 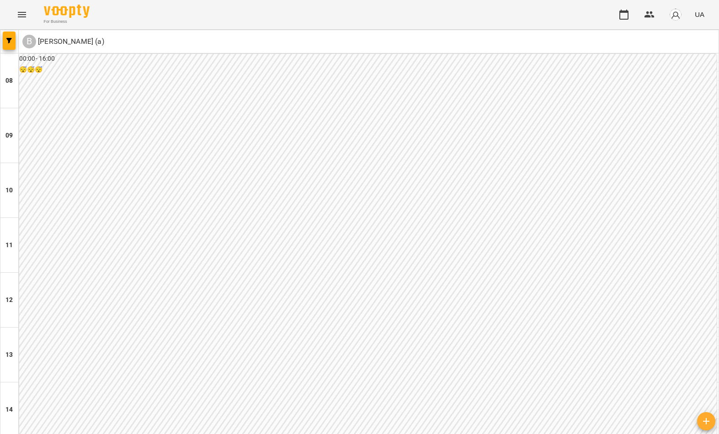 What do you see at coordinates (22, 15) in the screenshot?
I see `button: Menu` at bounding box center [22, 15].